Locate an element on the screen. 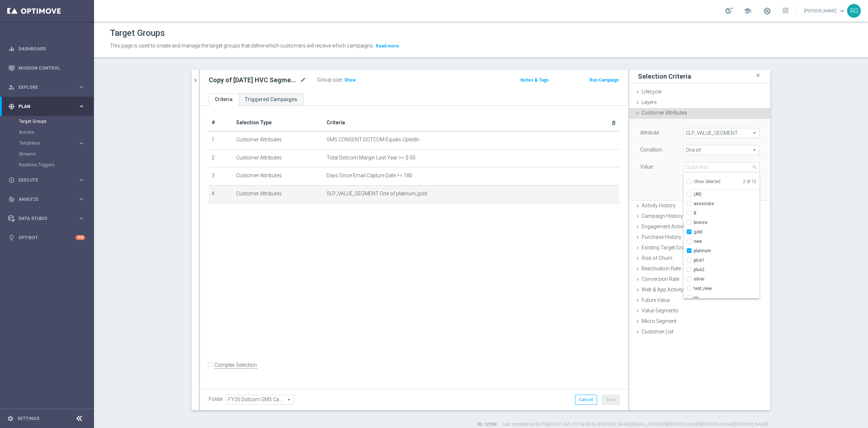  span: plus1 is located at coordinates (727, 260).